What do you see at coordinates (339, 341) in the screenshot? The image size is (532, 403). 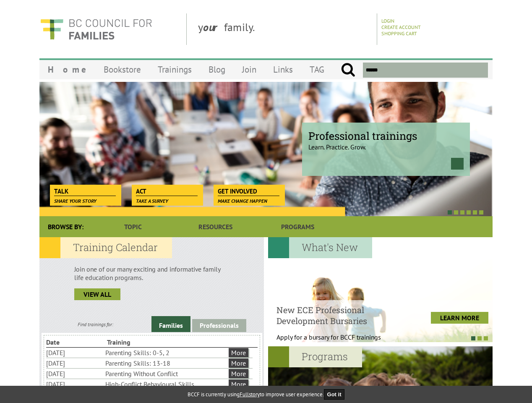 I see `p: Apply for a bursary for BCCF trainings West...` at bounding box center [339, 341].